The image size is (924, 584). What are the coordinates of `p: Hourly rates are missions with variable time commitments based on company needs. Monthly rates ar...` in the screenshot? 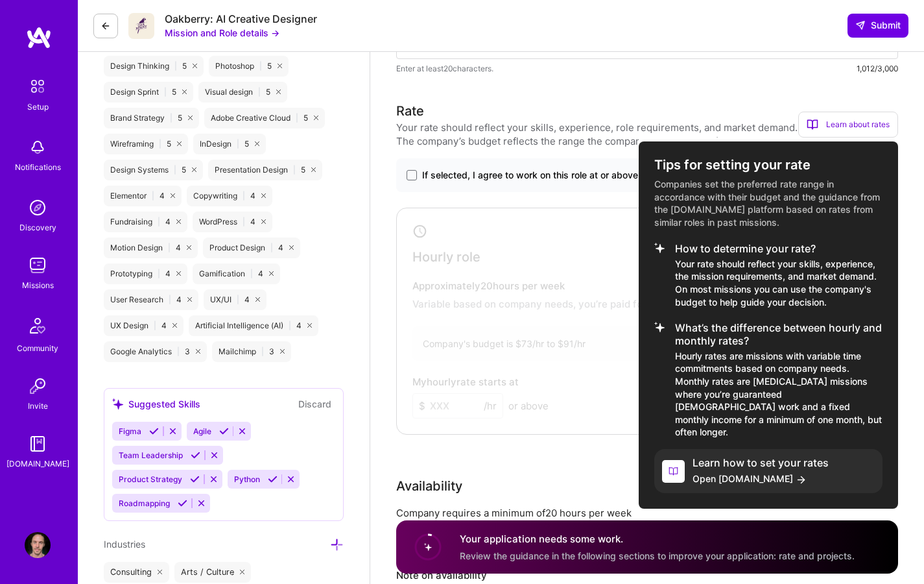 It's located at (779, 394).